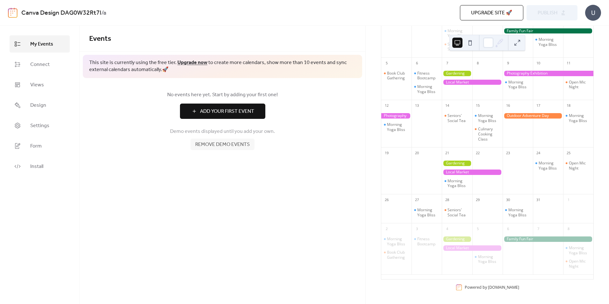 The image size is (609, 304). I want to click on div: 14, so click(447, 105).